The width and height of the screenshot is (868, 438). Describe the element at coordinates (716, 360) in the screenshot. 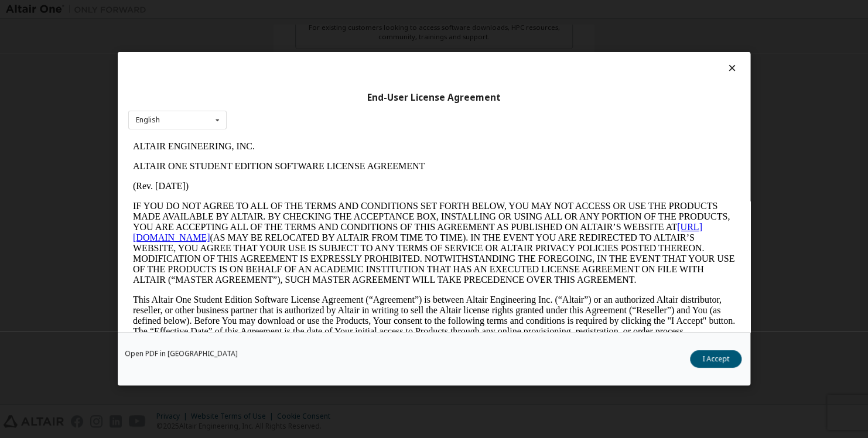

I see `button: I Accept` at that location.